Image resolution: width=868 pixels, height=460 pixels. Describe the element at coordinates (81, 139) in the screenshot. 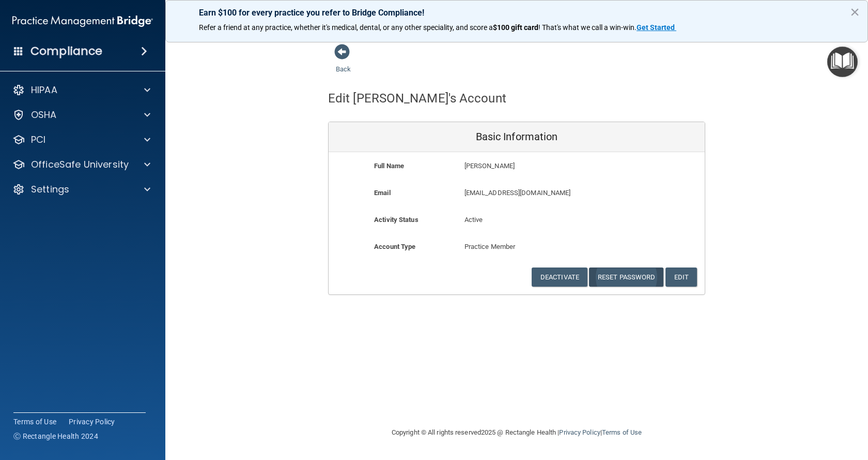

I see `a: PCI` at that location.